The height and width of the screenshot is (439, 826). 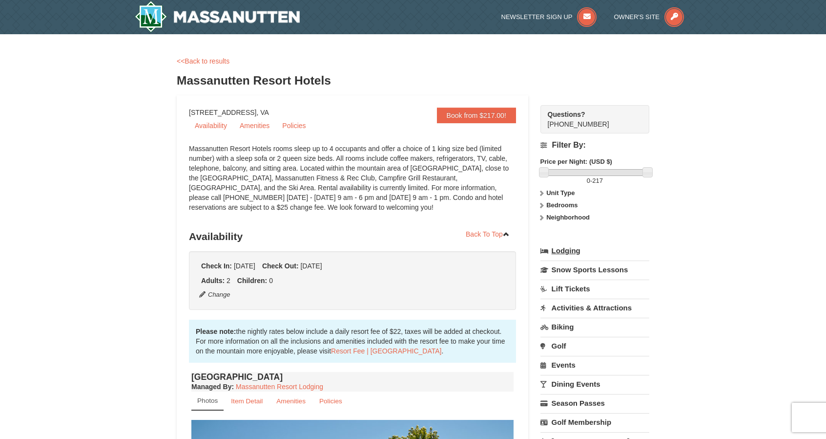 What do you see at coordinates (595, 345) in the screenshot?
I see `a: Golf` at bounding box center [595, 345].